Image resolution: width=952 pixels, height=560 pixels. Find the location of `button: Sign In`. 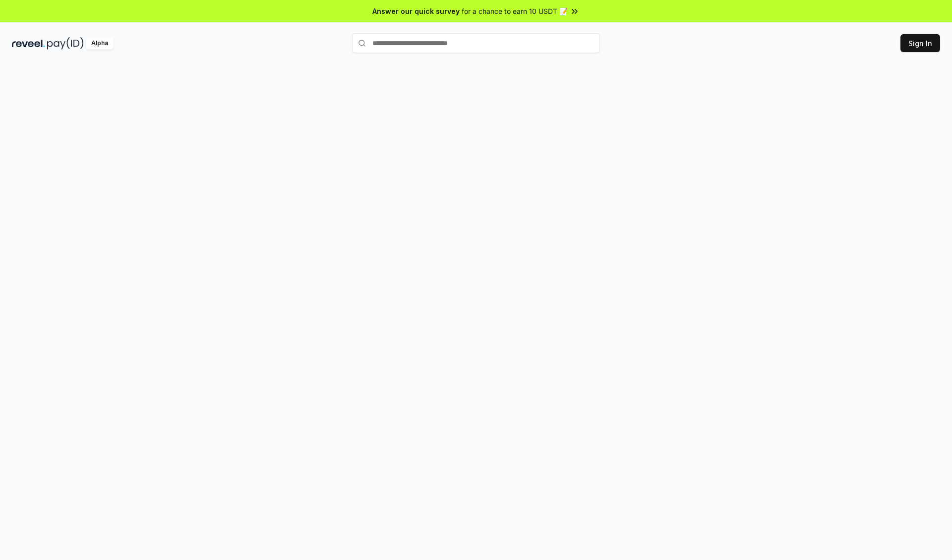

button: Sign In is located at coordinates (920, 43).